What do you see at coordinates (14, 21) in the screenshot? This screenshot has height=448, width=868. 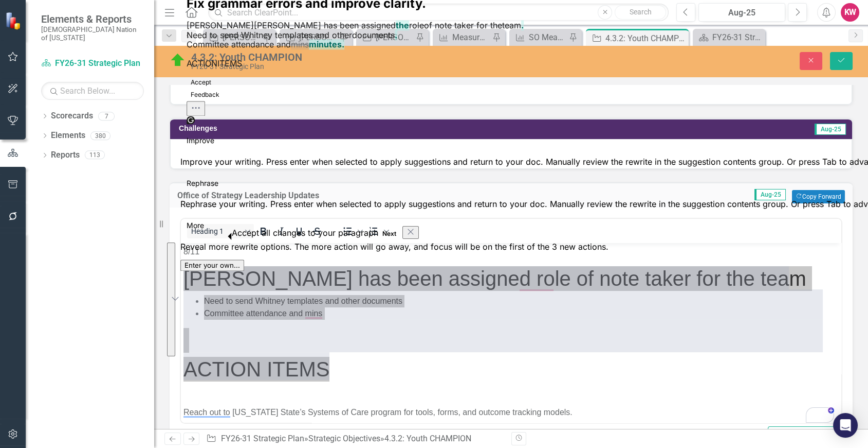 I see `img: ClearPoint Strategy` at bounding box center [14, 21].